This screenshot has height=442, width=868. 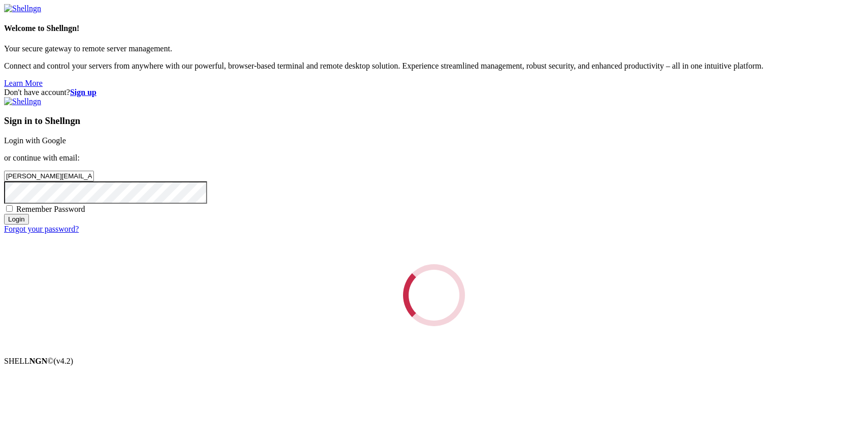 I want to click on span: SHELL ©, so click(x=39, y=360).